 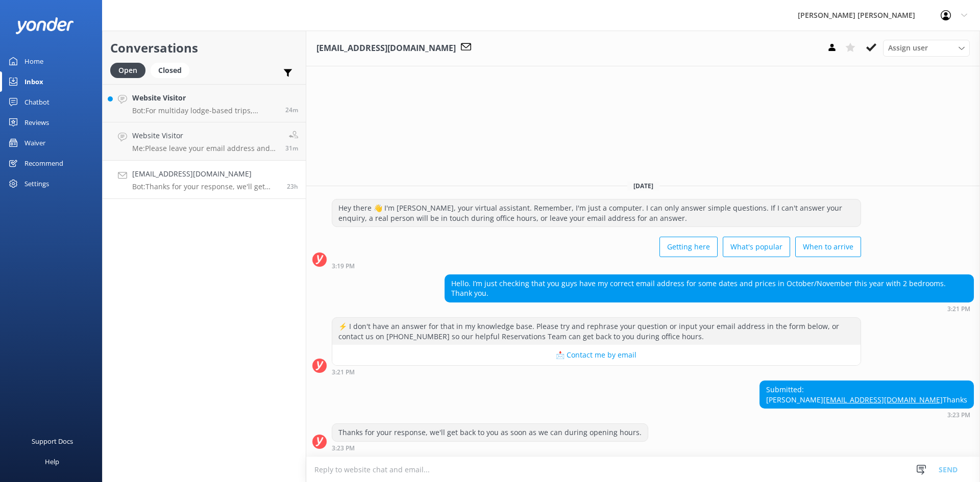 What do you see at coordinates (206, 186) in the screenshot?
I see `p: Bot: Thanks for your response, we'll get back to you as soon as we can during opening hours.` at bounding box center [206, 186].